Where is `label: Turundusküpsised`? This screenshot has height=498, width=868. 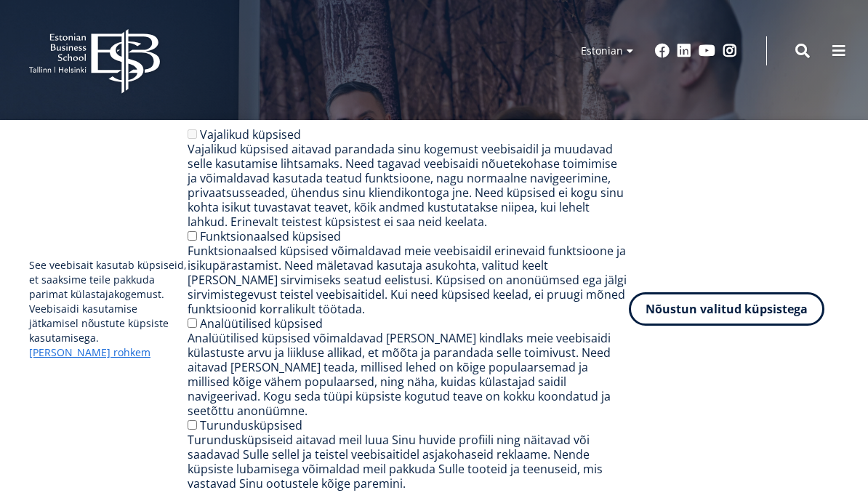
label: Turundusküpsised is located at coordinates (251, 426).